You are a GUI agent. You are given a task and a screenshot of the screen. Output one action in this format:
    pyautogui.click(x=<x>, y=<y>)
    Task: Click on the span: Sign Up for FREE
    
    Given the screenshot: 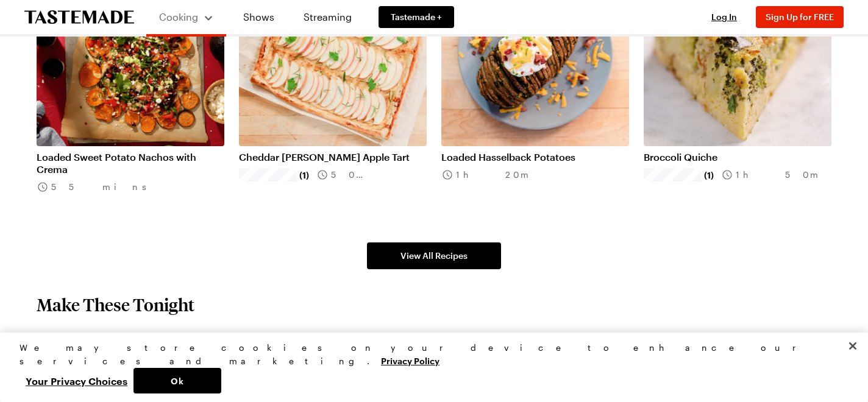 What is the action you would take?
    pyautogui.click(x=800, y=17)
    